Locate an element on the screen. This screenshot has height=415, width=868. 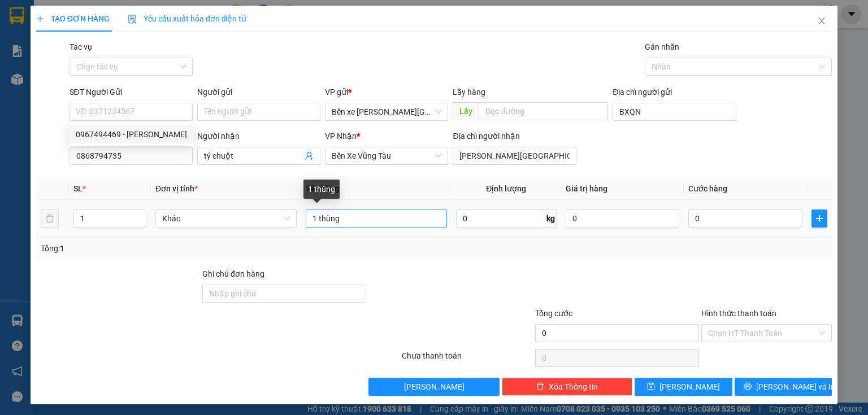
input: VD: Bàn, Ghế is located at coordinates (376, 219).